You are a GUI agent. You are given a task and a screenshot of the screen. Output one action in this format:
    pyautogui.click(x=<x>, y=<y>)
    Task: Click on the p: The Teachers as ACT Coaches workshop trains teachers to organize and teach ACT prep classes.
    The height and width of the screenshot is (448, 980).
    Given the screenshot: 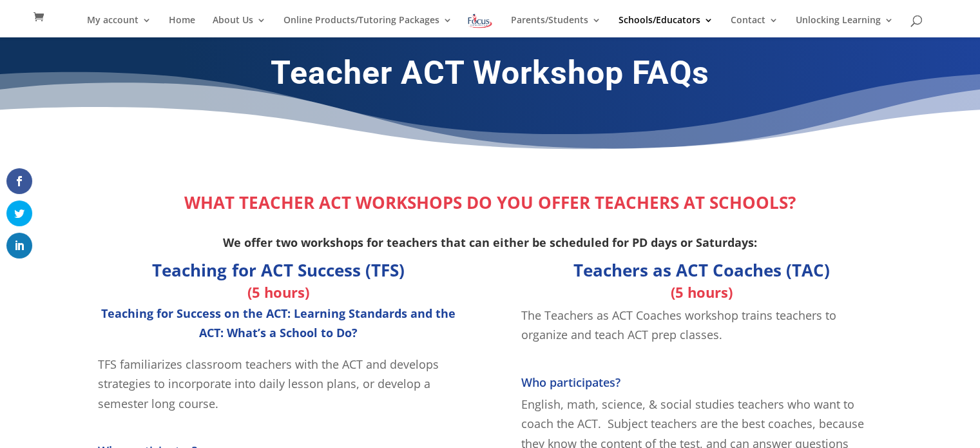 What is the action you would take?
    pyautogui.click(x=701, y=325)
    